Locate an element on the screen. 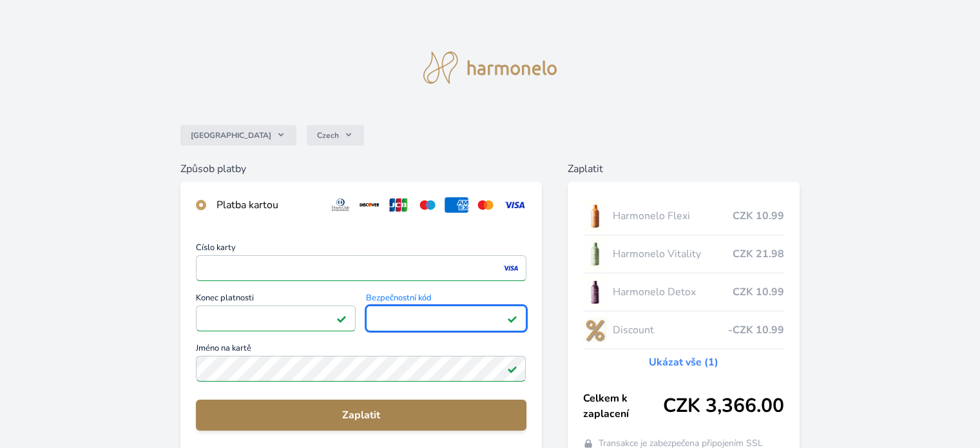 Image resolution: width=980 pixels, height=448 pixels. img: jcb.svg is located at coordinates (398, 205).